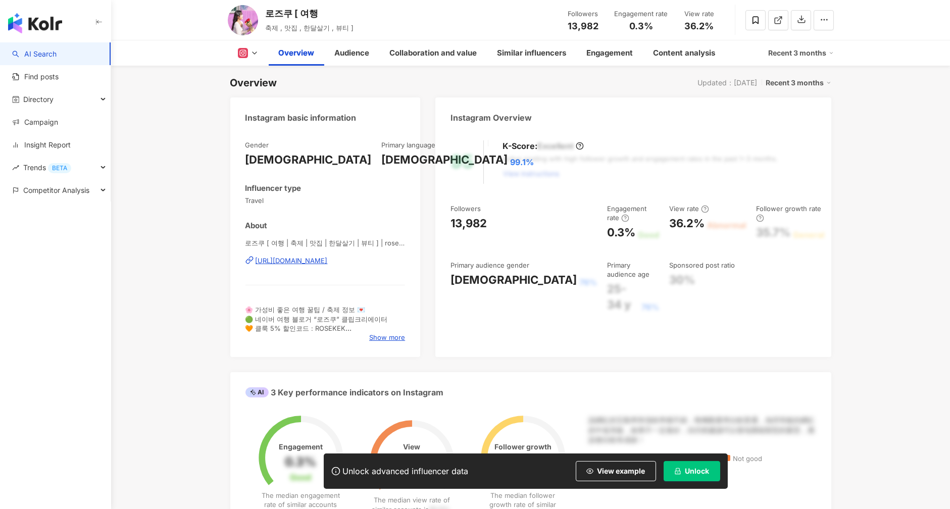  What do you see at coordinates (41, 145) in the screenshot?
I see `a: Insight Report` at bounding box center [41, 145].